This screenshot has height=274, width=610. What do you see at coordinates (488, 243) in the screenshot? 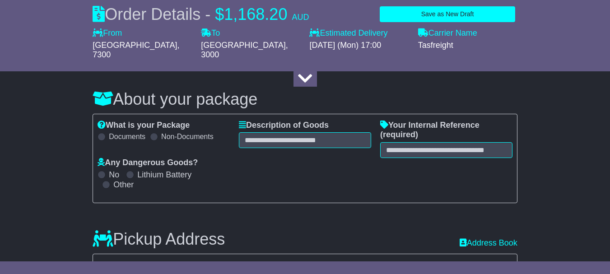
I see `a: Address Book` at bounding box center [488, 243].